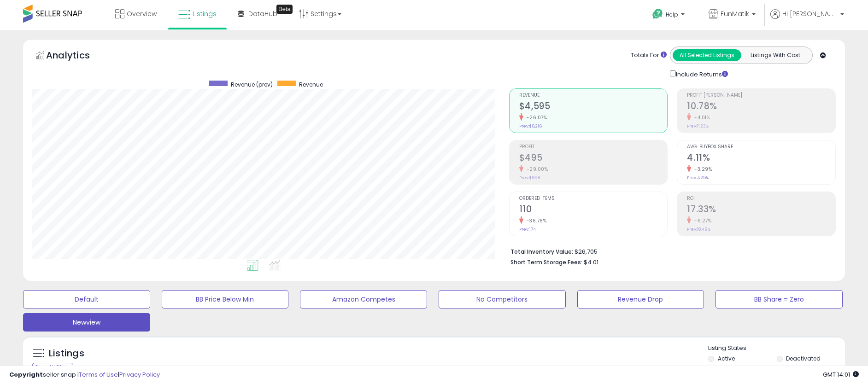 The image size is (868, 384). I want to click on span: $4.01, so click(591, 262).